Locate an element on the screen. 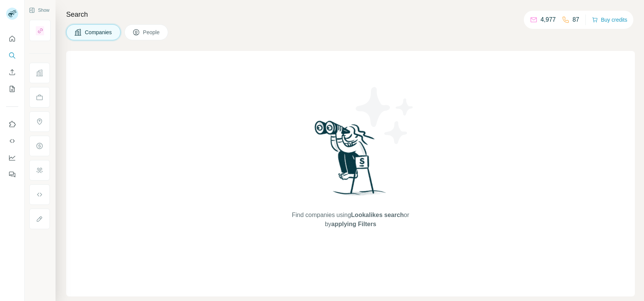 The width and height of the screenshot is (644, 301). button: Quick start is located at coordinates (12, 39).